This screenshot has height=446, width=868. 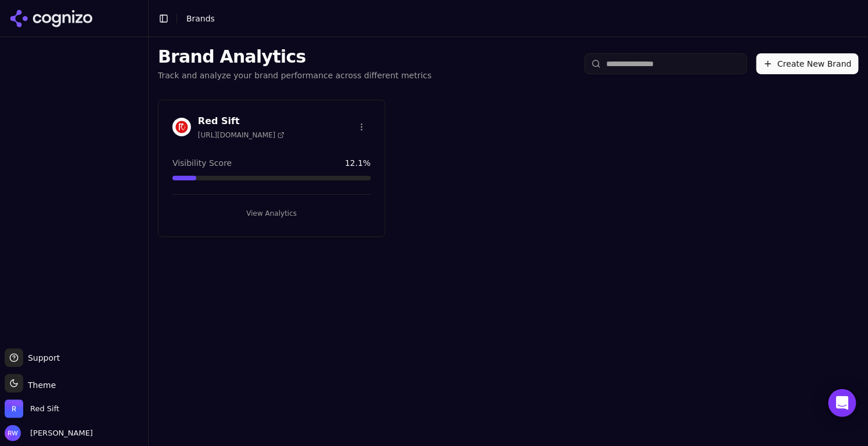 What do you see at coordinates (202, 163) in the screenshot?
I see `span: Visibility Score` at bounding box center [202, 163].